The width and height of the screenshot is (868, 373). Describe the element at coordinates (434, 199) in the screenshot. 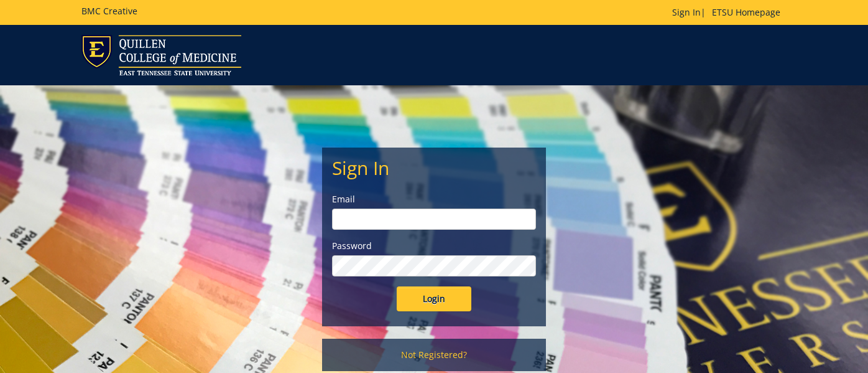

I see `label: Email` at that location.